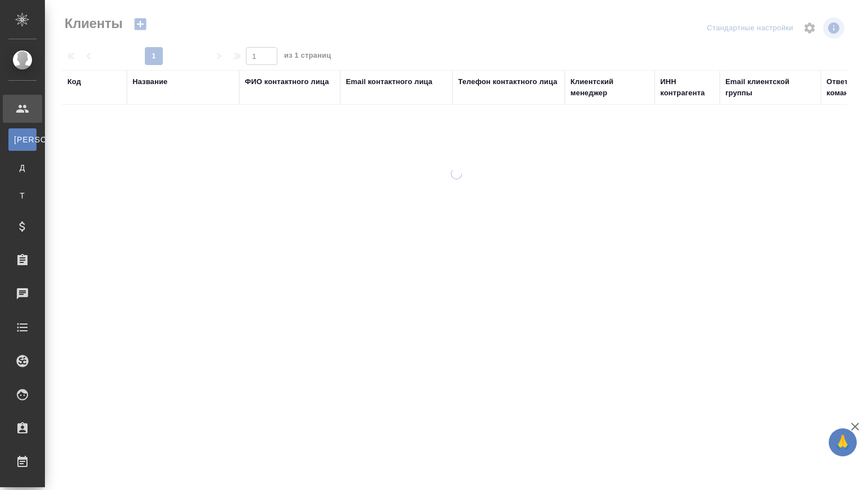 Image resolution: width=868 pixels, height=490 pixels. What do you see at coordinates (150, 82) in the screenshot?
I see `div: Название` at bounding box center [150, 82].